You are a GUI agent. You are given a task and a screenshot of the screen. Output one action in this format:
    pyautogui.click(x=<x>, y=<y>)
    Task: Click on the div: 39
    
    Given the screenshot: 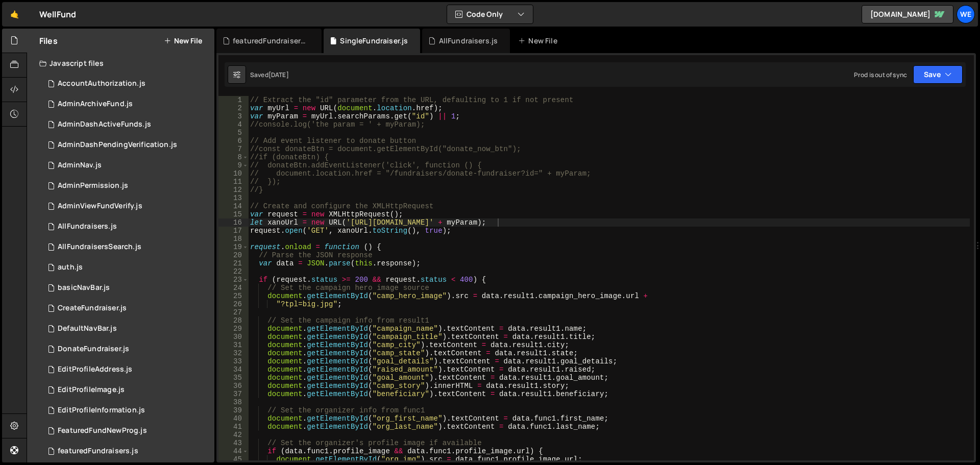 What is the action you would take?
    pyautogui.click(x=233, y=411)
    